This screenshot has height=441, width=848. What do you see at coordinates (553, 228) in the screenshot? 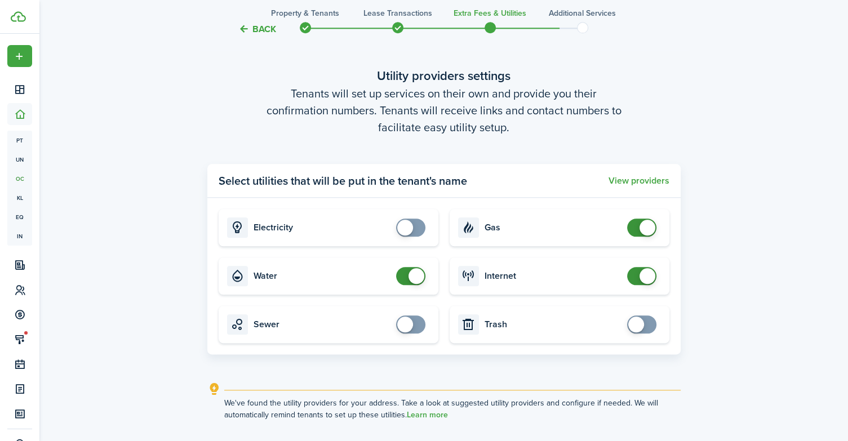
I see `card-title: Gas` at bounding box center [553, 228].